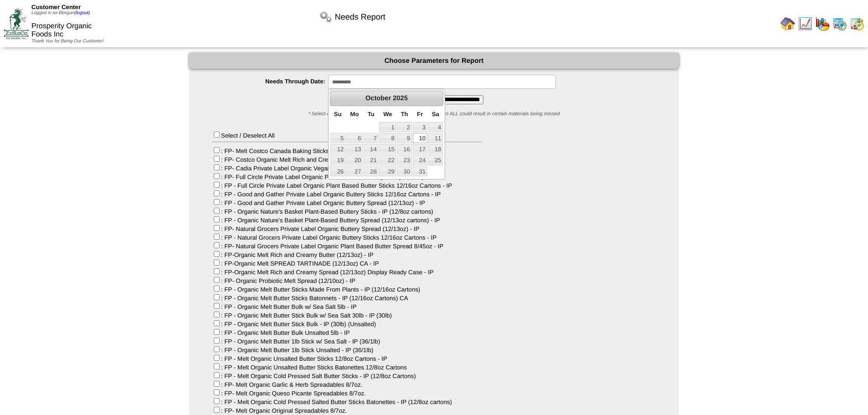  Describe the element at coordinates (420, 138) in the screenshot. I see `a: 10` at that location.